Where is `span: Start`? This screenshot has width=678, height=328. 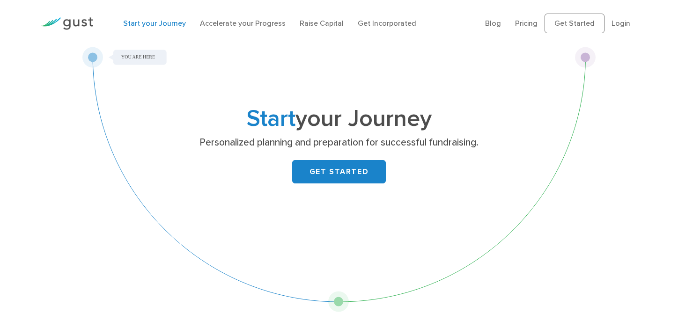 span: Start is located at coordinates (271, 119).